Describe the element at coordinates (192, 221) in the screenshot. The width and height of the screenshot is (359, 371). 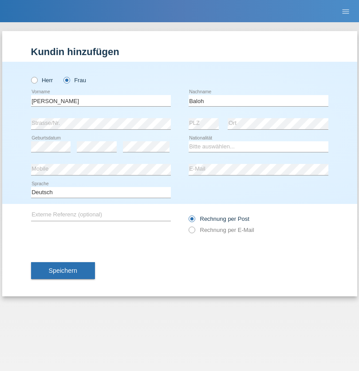
I see `input: Rechnung per Post` at that location.